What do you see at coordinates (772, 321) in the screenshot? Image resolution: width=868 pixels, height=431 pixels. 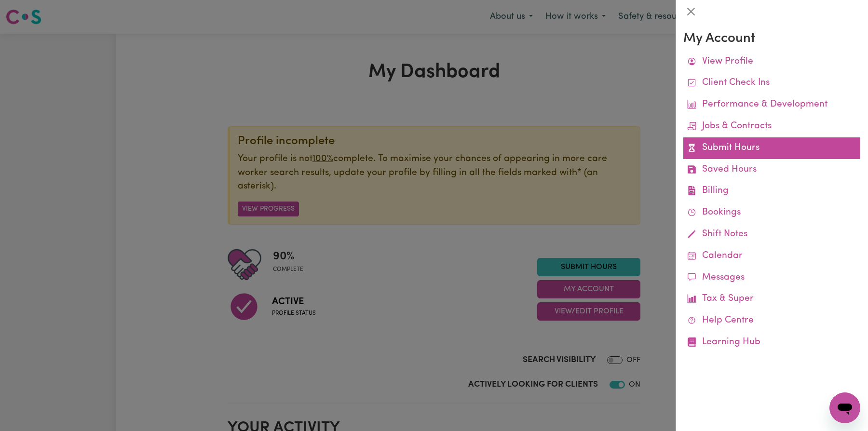 I see `a: Help Centre` at bounding box center [772, 321].